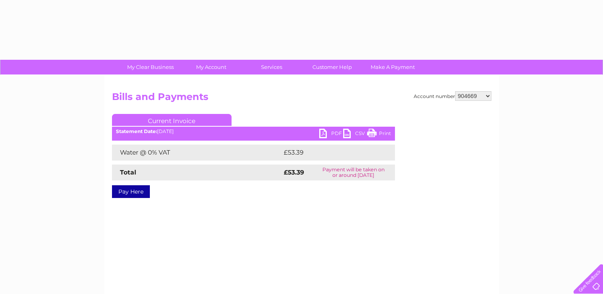 This screenshot has width=603, height=294. Describe the element at coordinates (197, 153) in the screenshot. I see `td: Water @ 0% VAT` at that location.